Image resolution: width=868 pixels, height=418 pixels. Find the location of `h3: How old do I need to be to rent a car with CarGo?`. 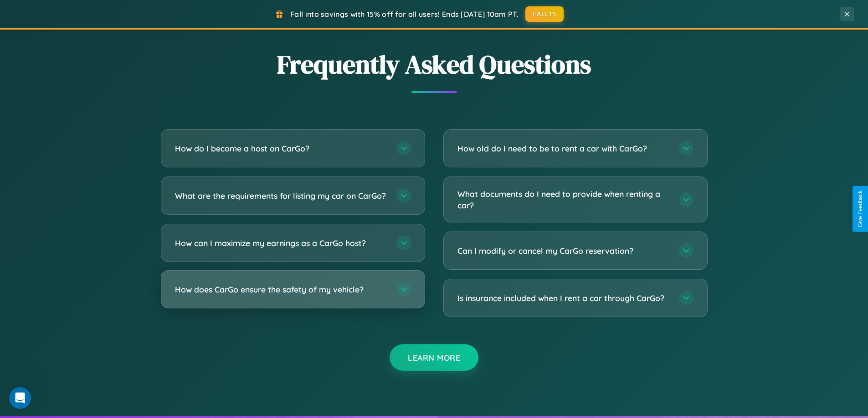

h3: How old do I need to be to rent a car with CarGo? is located at coordinates (563, 148).